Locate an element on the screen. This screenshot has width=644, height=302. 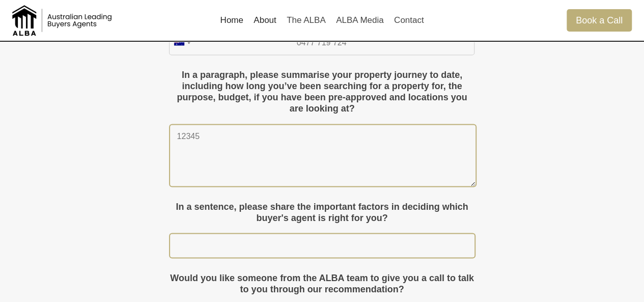
a: About is located at coordinates (264, 20).